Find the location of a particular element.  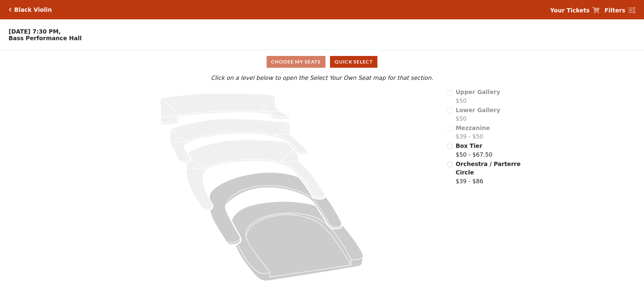

p: Click on a level below to open the Select Your Own Seat map for that section. is located at coordinates (322, 77).